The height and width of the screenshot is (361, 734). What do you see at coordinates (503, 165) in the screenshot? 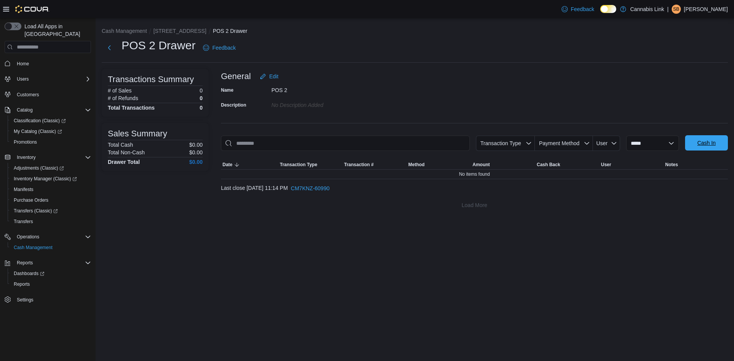
I see `button: Amount` at bounding box center [503, 165].